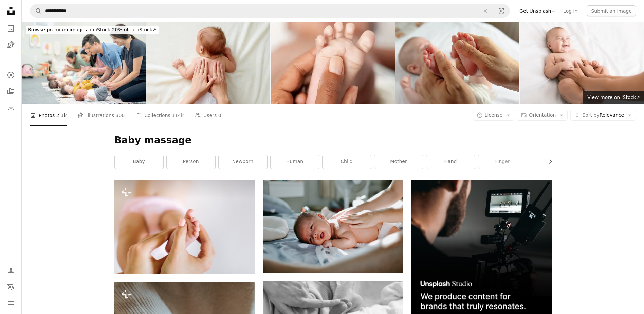  What do you see at coordinates (346, 162) in the screenshot?
I see `a: child` at bounding box center [346, 162].